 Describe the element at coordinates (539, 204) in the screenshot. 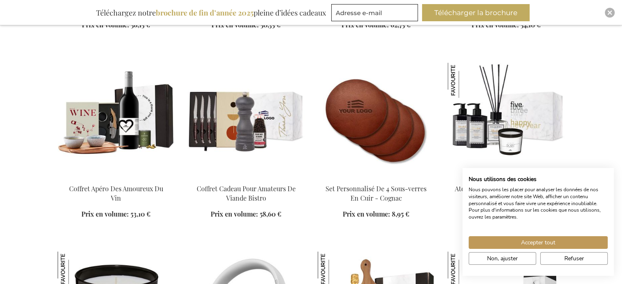

I see `p: Nous pouvons les placer pour analyser les données de nos visiteurs, améliorer notre site Web, aff...` at that location.